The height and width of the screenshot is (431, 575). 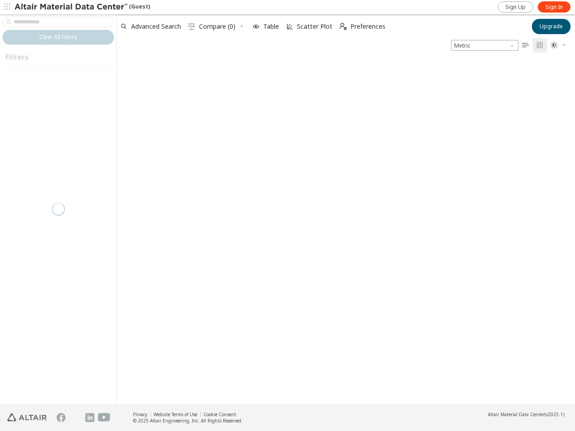 I want to click on span: Sign Up, so click(x=516, y=7).